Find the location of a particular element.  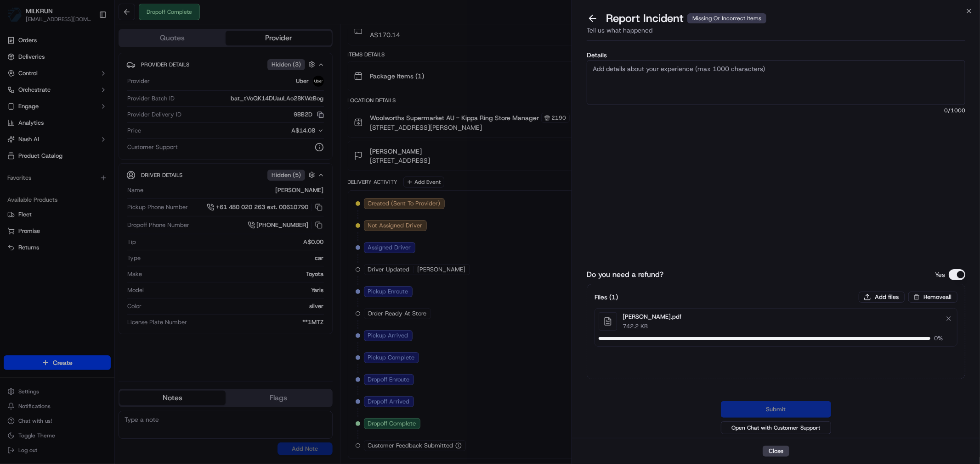

button: Removeall is located at coordinates (932, 298).